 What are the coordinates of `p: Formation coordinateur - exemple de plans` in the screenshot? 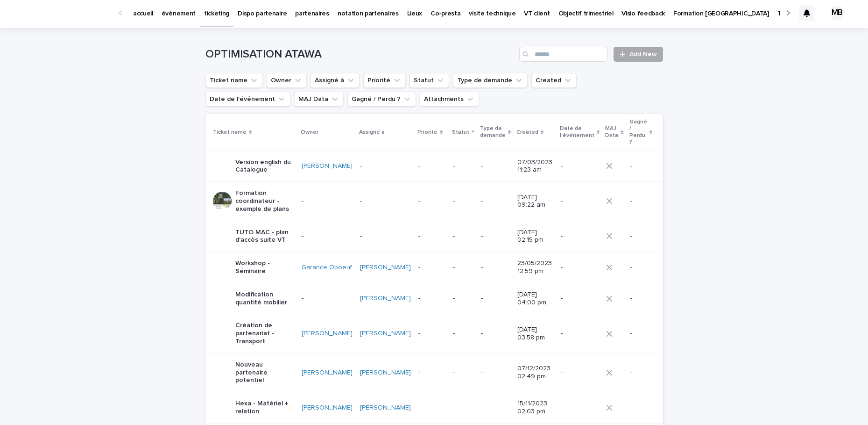 It's located at (265, 201).